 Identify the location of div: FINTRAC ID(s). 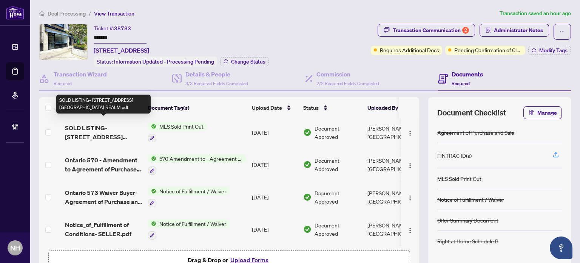
(454, 155).